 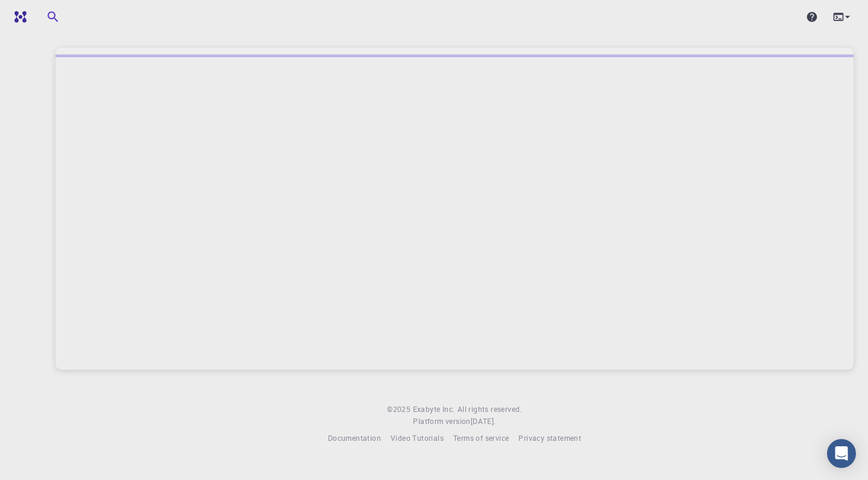 I want to click on span: Documentation, so click(x=354, y=438).